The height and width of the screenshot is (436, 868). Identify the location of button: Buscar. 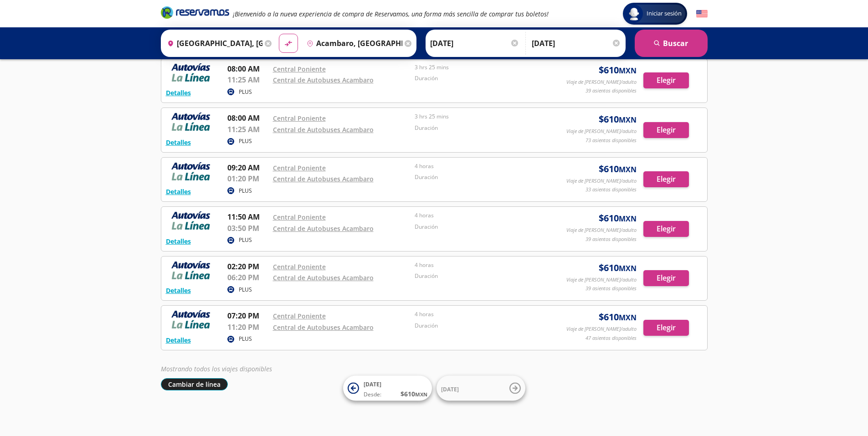
(671, 43).